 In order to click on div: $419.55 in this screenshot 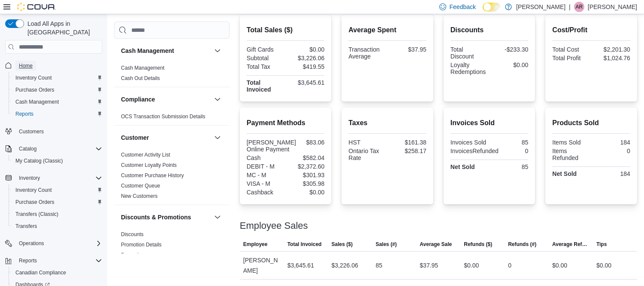, I will do `click(306, 66)`.